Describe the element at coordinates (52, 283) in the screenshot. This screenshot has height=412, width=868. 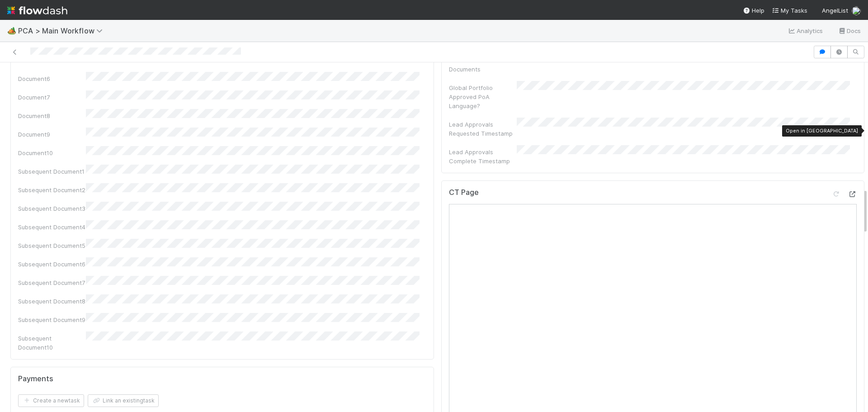
I see `div: Subsequent Document7` at that location.